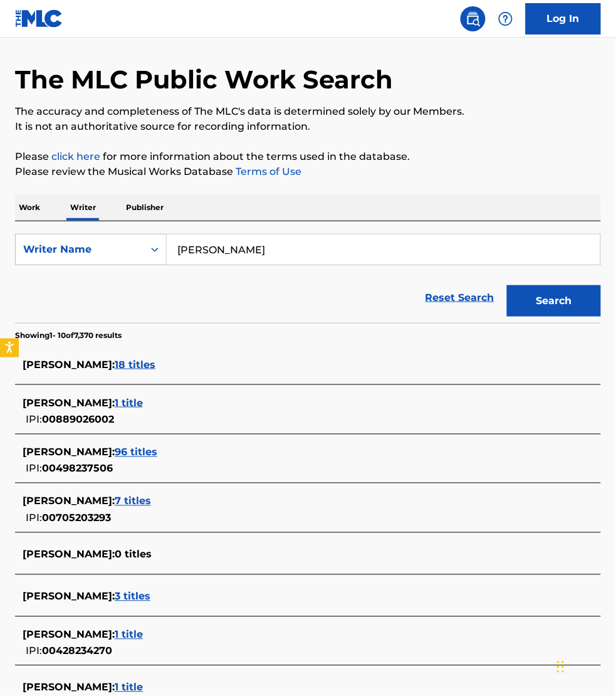  Describe the element at coordinates (308, 127) in the screenshot. I see `p: It is not an authoritative source for recording information.` at that location.